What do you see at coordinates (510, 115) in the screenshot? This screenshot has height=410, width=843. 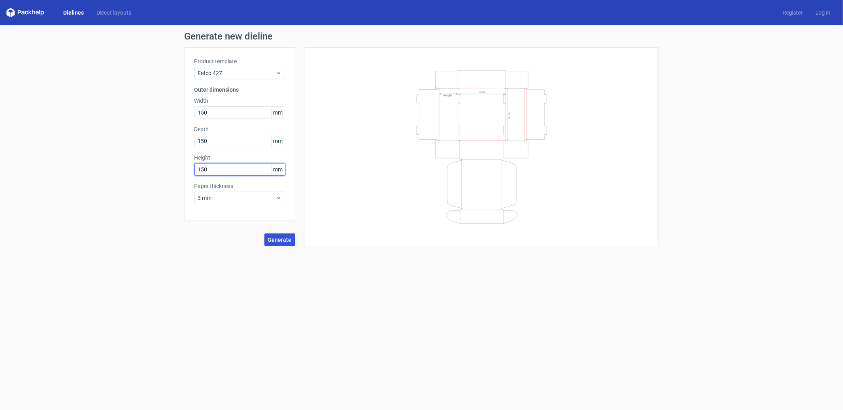 I see `text: Depth` at bounding box center [510, 115].